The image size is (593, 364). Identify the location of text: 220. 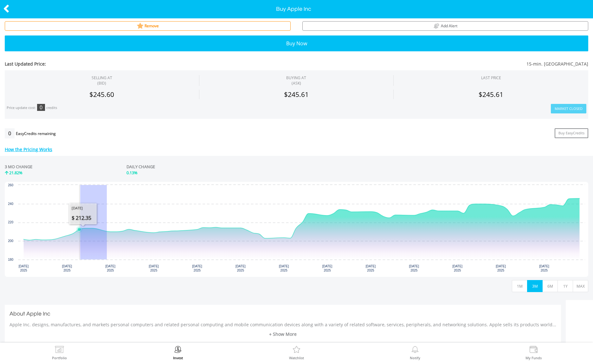
(10, 222).